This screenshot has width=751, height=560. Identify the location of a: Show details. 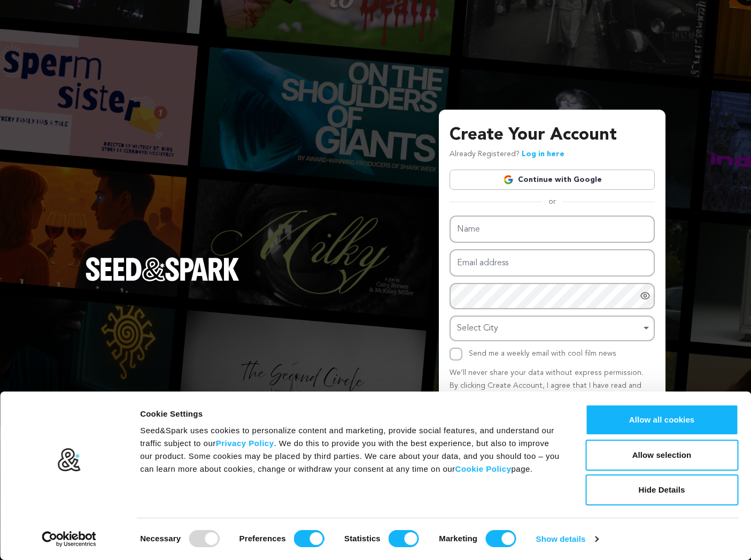
(567, 539).